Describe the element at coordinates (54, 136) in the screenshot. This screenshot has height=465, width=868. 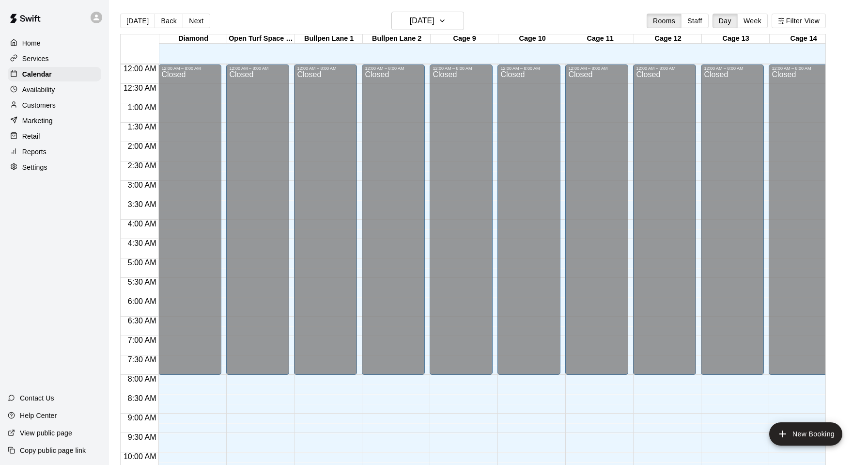
I see `a: Retail` at that location.